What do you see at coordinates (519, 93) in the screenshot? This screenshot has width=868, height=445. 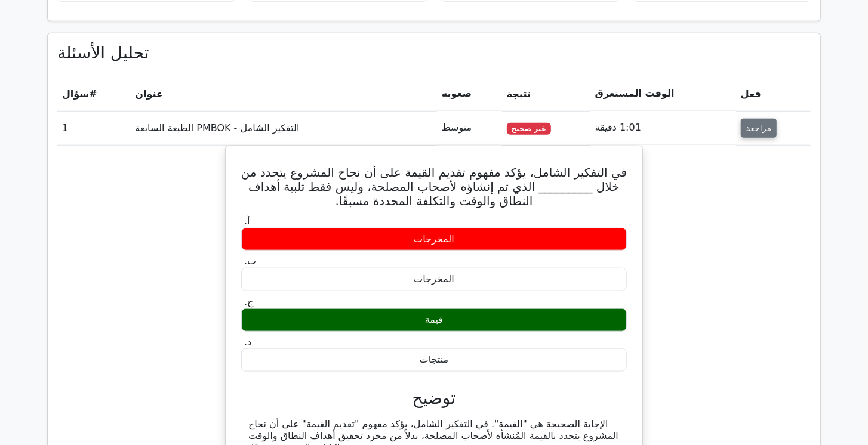 I see `font: نتيجة` at bounding box center [519, 93].